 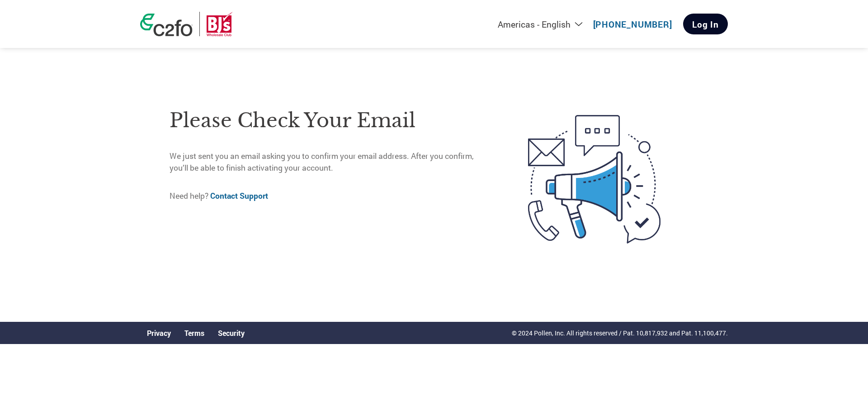 I want to click on img: BJ’s Wholesale Club, so click(x=220, y=24).